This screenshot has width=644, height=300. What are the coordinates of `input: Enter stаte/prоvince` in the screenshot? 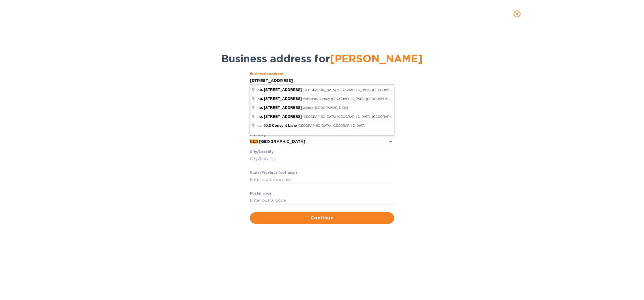 It's located at (322, 180).